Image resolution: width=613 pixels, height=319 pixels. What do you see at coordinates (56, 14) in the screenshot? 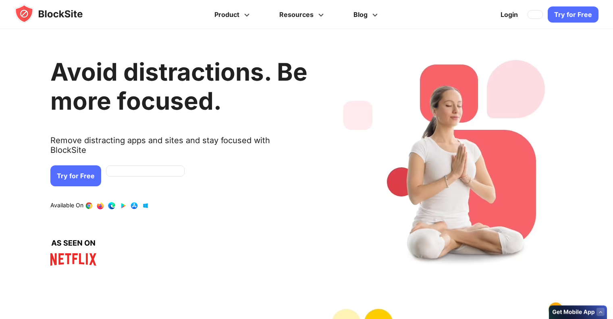
I see `img: blocksite-icon.5d769676.svg` at bounding box center [56, 14].